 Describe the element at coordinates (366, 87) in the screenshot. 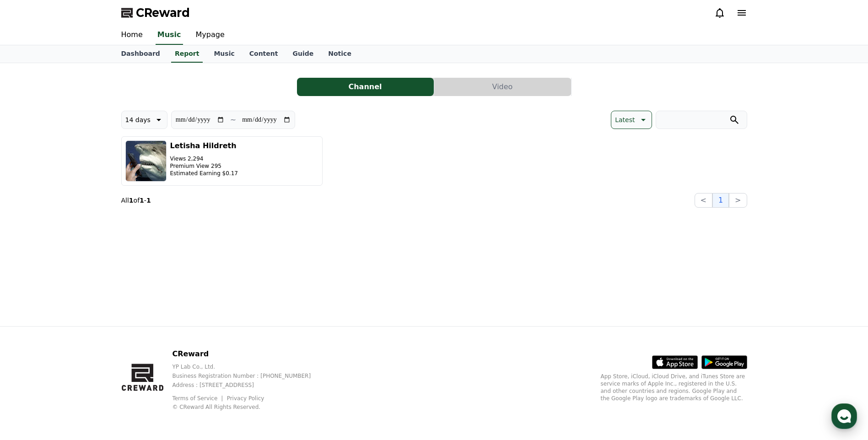

I see `a: Channel` at that location.